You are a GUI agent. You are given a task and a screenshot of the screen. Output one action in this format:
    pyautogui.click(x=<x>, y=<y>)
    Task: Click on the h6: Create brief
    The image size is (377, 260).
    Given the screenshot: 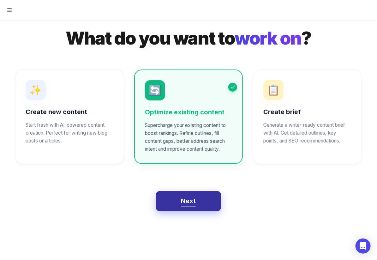 What is the action you would take?
    pyautogui.click(x=307, y=112)
    